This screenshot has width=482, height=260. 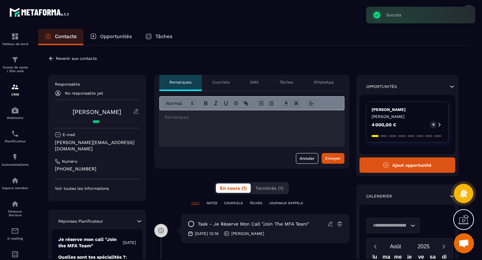 I want to click on button: Annuler, so click(x=307, y=159).